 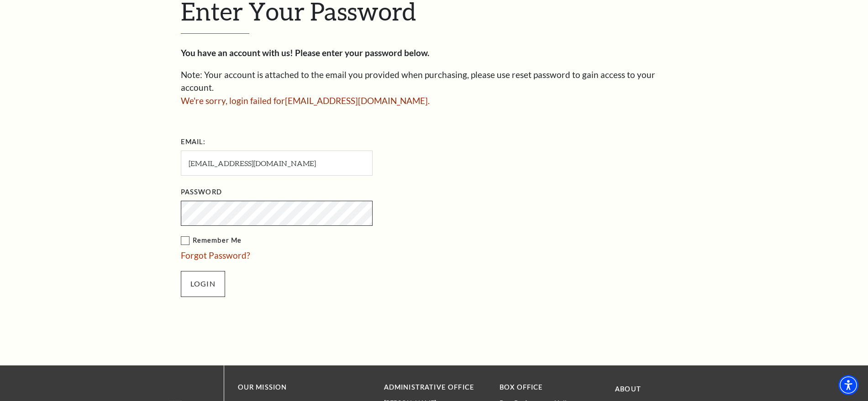 I want to click on a: About, so click(x=628, y=389).